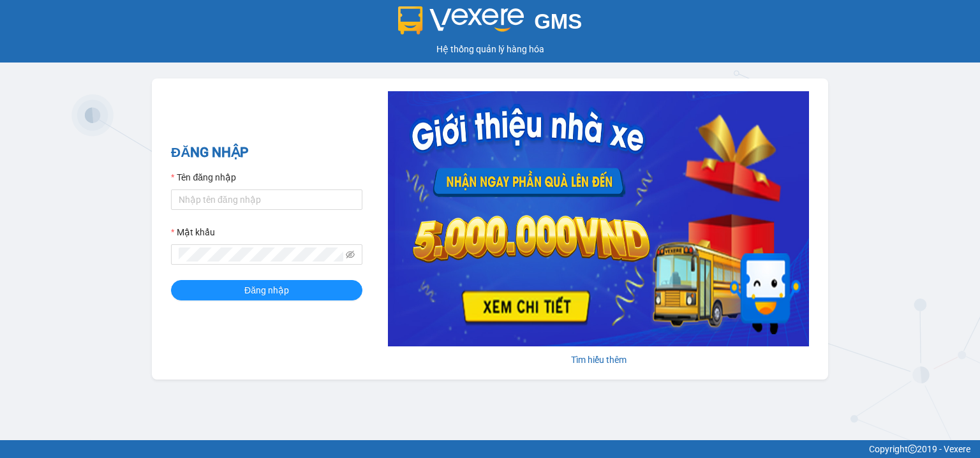  What do you see at coordinates (261, 254) in the screenshot?
I see `input: Mật khẩu` at bounding box center [261, 254].